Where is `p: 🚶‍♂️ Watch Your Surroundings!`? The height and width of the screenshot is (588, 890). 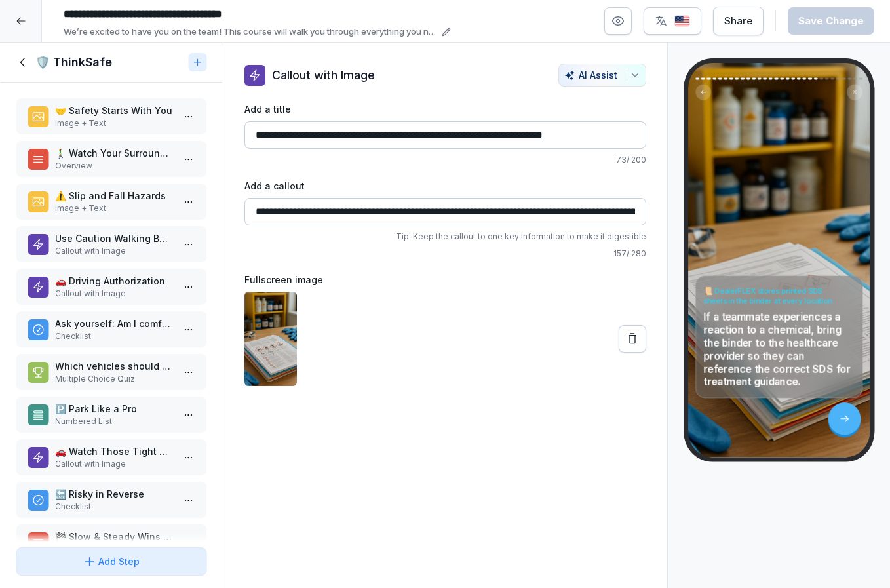
p: 🚶‍♂️ Watch Your Surroundings! is located at coordinates (114, 152).